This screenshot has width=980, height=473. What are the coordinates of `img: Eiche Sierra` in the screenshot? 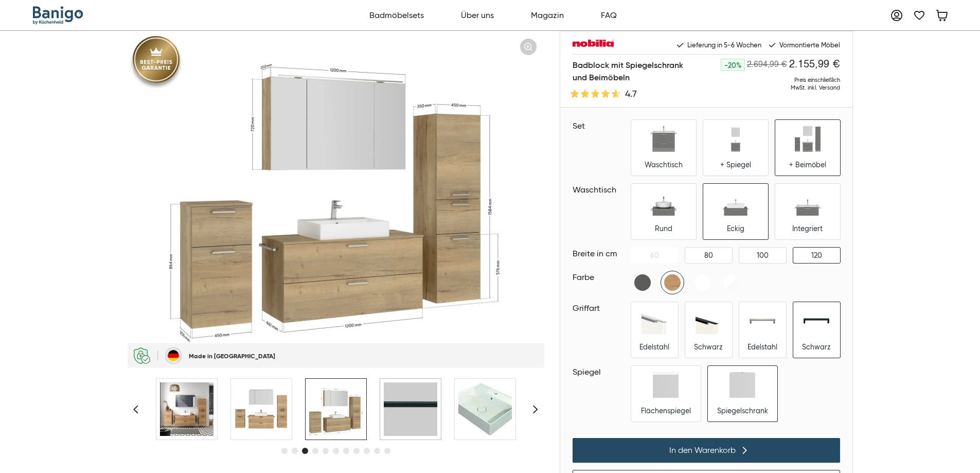 It's located at (673, 282).